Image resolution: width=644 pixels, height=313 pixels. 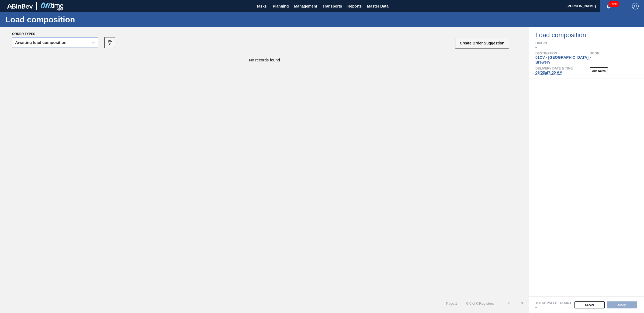 What do you see at coordinates (262, 6) in the screenshot?
I see `span: Tasks` at bounding box center [262, 6].